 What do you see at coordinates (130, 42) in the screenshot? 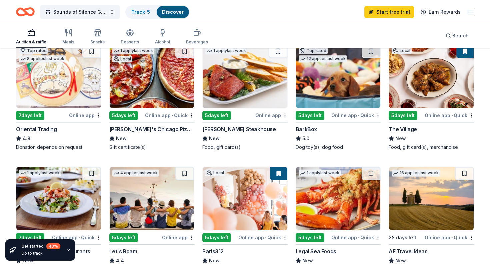
I see `div: Desserts` at bounding box center [130, 42].